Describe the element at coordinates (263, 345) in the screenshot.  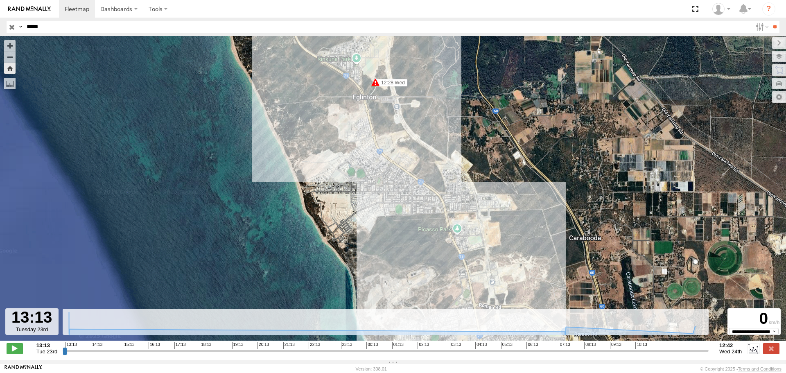
I see `span: 20:13` at that location.